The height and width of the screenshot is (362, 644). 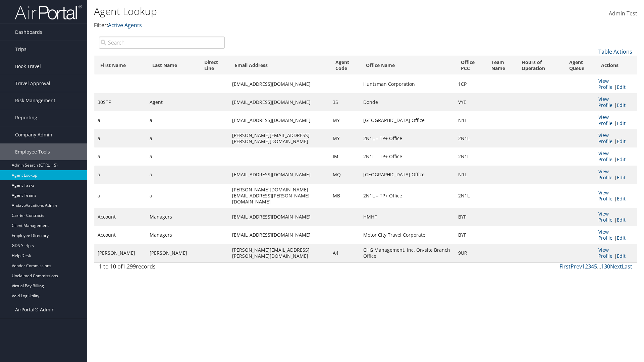 What do you see at coordinates (345, 196) in the screenshot?
I see `td: MB` at bounding box center [345, 196].